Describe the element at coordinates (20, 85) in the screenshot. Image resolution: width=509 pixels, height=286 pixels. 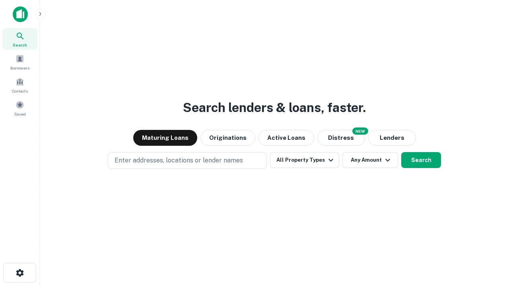
I see `a: Contacts` at that location.